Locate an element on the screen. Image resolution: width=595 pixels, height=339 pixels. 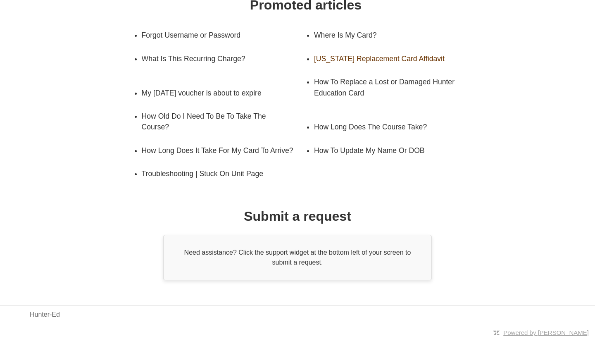
a: Hunter-Ed is located at coordinates (45, 314).